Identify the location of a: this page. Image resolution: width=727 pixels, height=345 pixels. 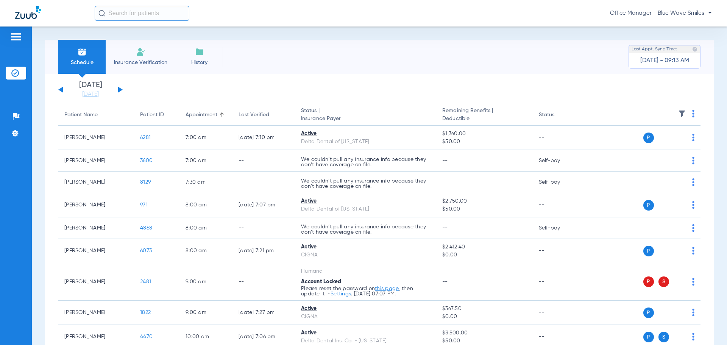
(387, 288).